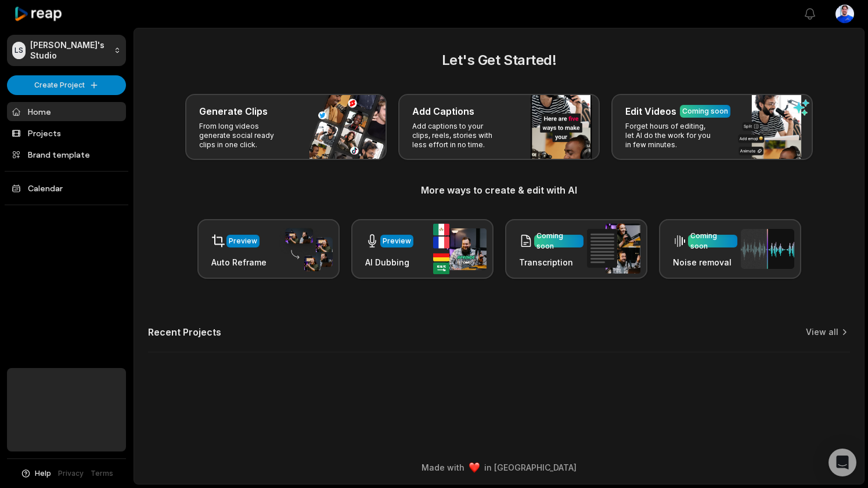  What do you see at coordinates (443, 111) in the screenshot?
I see `h3: Add Captions` at bounding box center [443, 111].